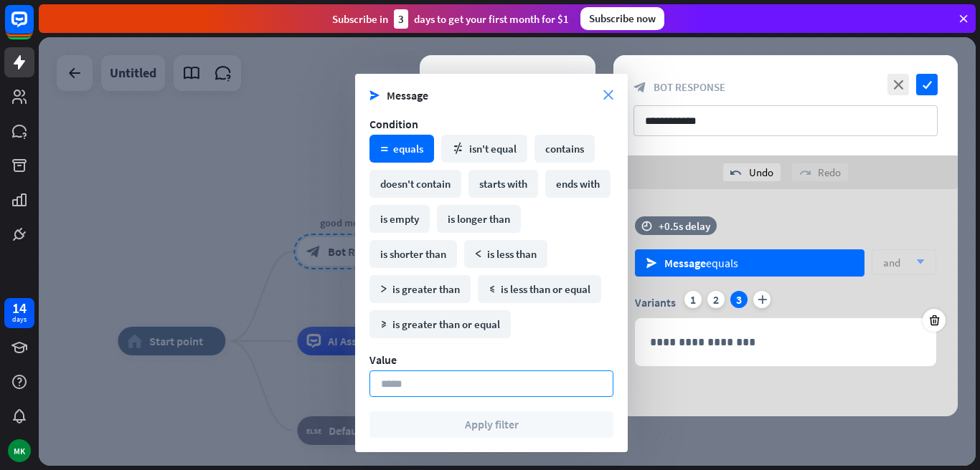 This screenshot has height=470, width=980. What do you see at coordinates (458, 148) in the screenshot?
I see `i: math_not_equal` at bounding box center [458, 148].